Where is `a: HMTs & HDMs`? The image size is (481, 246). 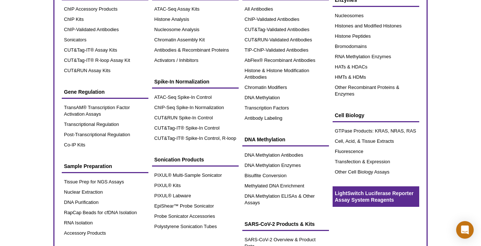 a: HMTs & HDMs is located at coordinates (376, 77).